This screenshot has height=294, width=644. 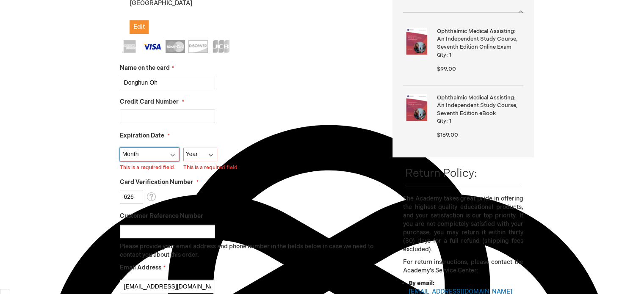 What do you see at coordinates (447, 135) in the screenshot?
I see `span: $169.00` at bounding box center [447, 135].